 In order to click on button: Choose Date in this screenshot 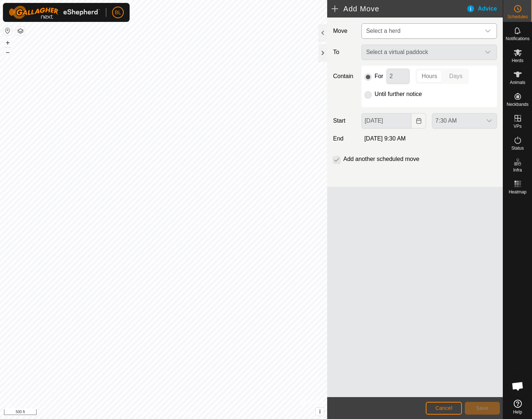, I will do `click(419, 121)`.